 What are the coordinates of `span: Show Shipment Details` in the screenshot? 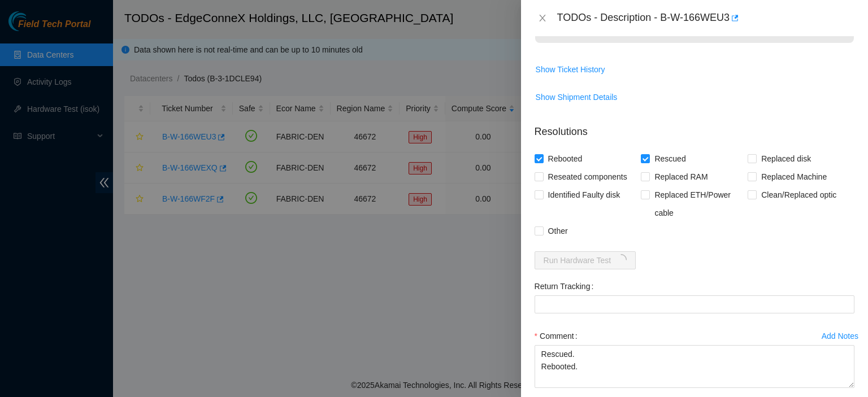 It's located at (576, 97).